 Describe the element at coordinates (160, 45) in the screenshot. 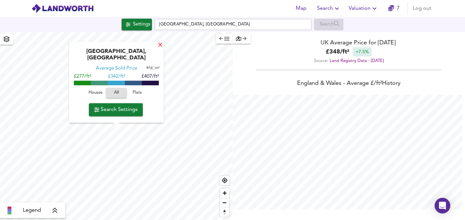

I see `div: X` at that location.